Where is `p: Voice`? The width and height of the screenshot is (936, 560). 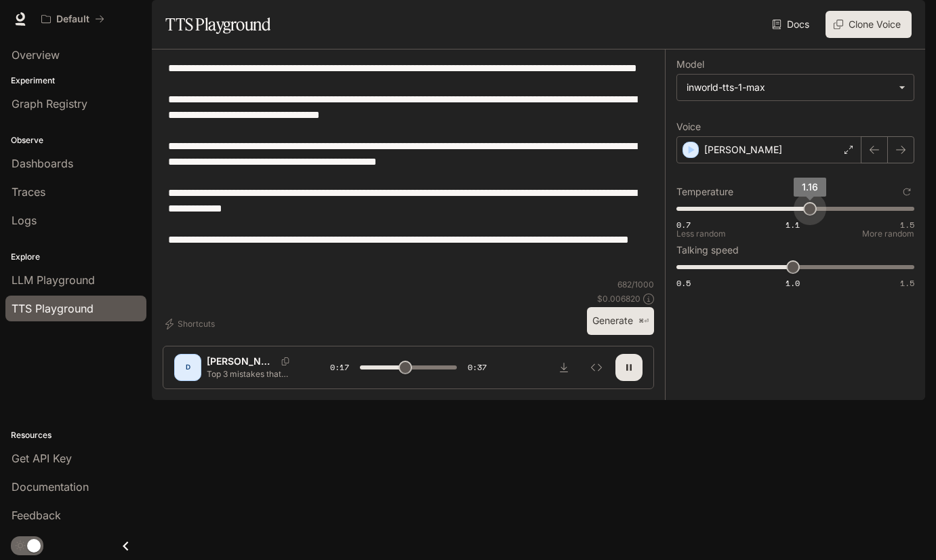
p: Voice is located at coordinates (689, 127).